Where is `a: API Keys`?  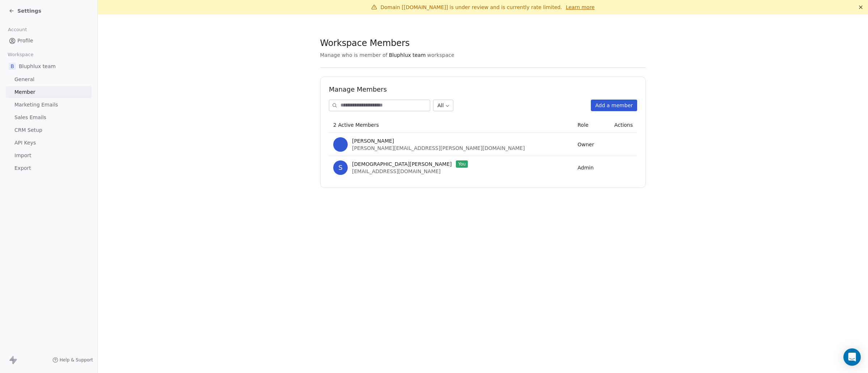
a: API Keys is located at coordinates (48, 143).